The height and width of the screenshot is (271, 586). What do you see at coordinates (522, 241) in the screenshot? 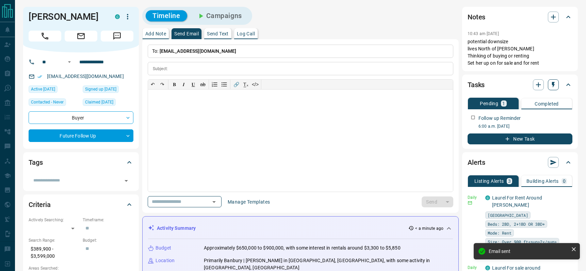
I see `span: Size: Over 900 ft<sup>2</sup>` at bounding box center [522, 241].